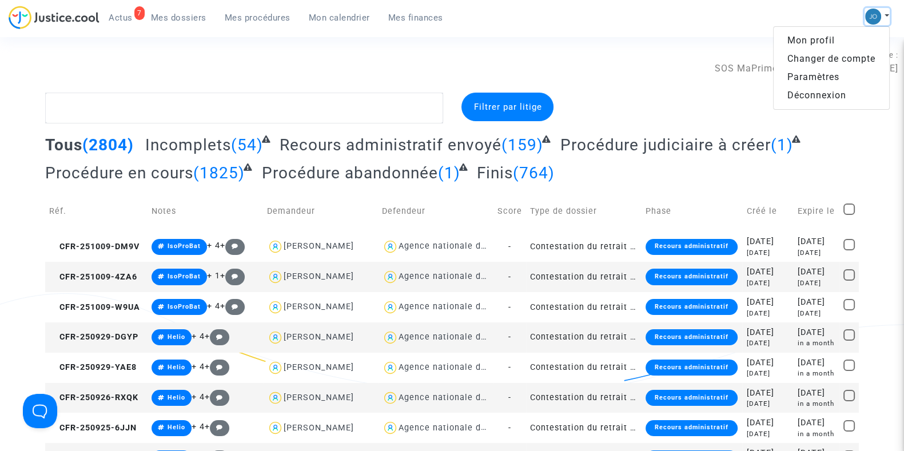 This screenshot has height=451, width=904. What do you see at coordinates (158, 71) in the screenshot?
I see `div: Mots-clés` at bounding box center [158, 71].